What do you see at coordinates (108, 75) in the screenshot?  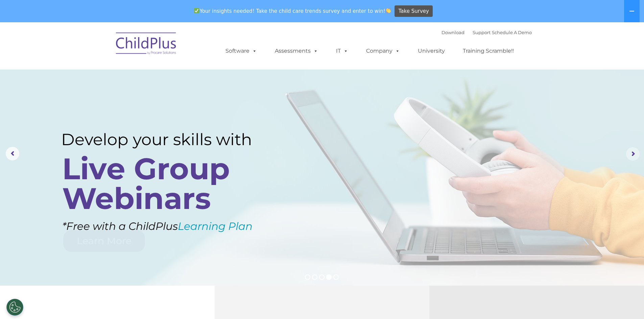 I see `span: Phone number` at bounding box center [108, 75].